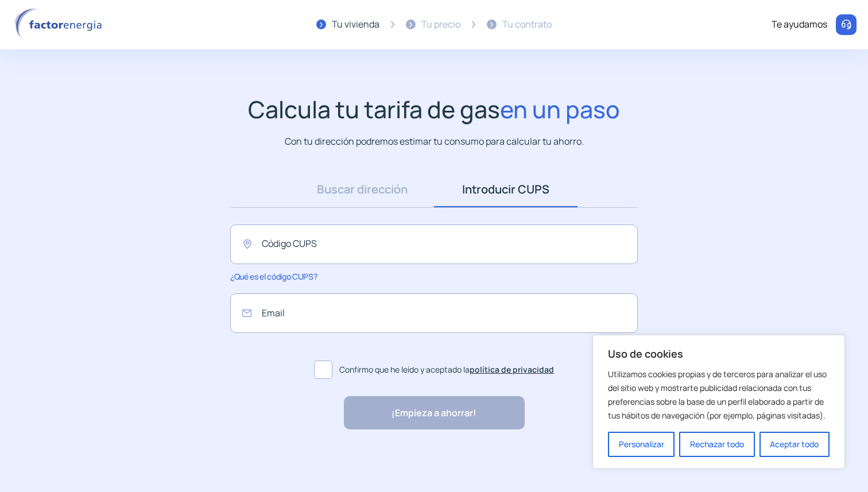  I want to click on span: Confirmo que he leído y aceptado la, so click(446, 370).